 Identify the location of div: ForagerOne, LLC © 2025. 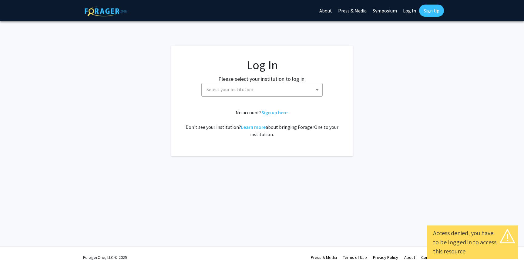
(105, 257).